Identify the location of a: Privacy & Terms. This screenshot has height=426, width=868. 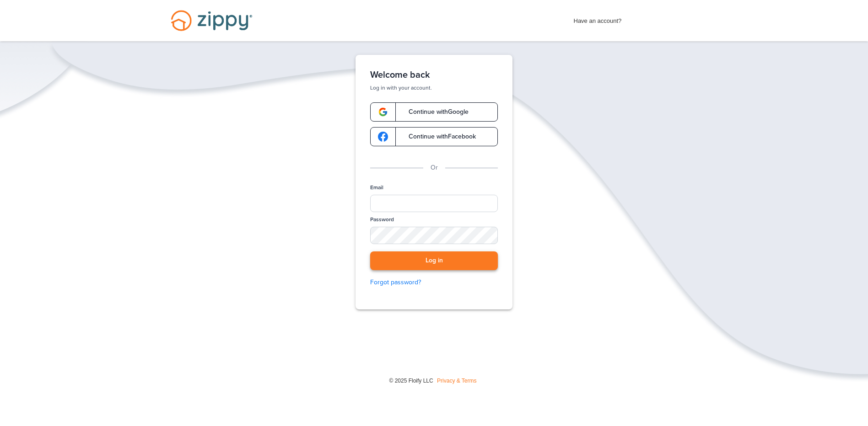
(456, 381).